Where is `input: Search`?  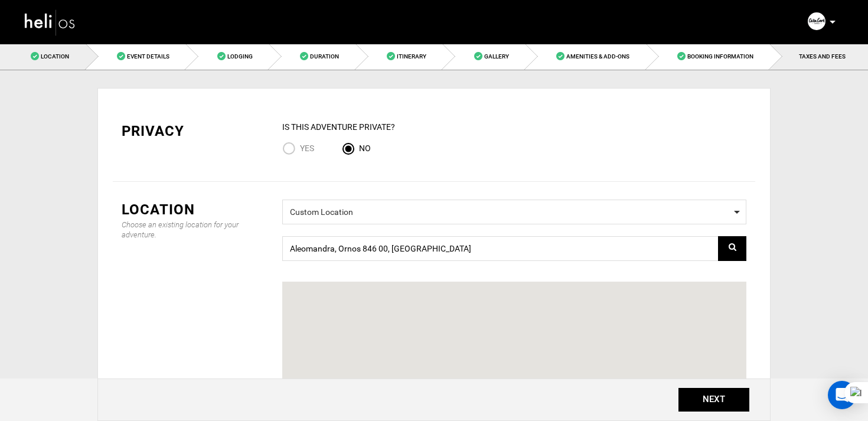 input: Search is located at coordinates (515, 248).